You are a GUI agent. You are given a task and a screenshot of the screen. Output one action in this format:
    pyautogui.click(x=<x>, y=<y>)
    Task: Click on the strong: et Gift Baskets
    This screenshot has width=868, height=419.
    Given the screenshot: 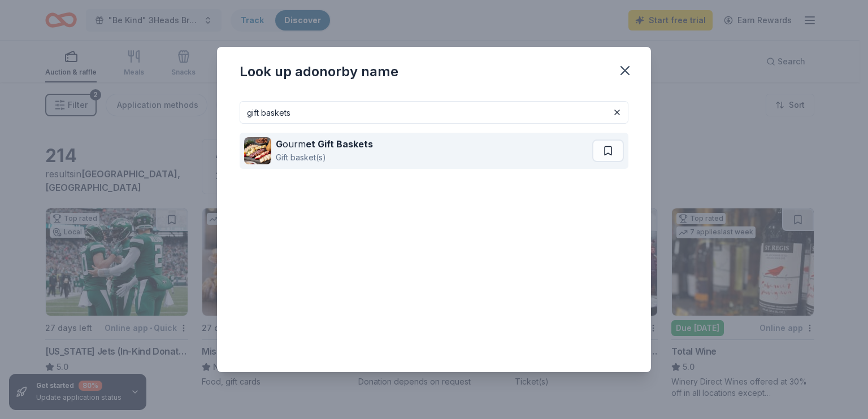 What is the action you would take?
    pyautogui.click(x=339, y=144)
    